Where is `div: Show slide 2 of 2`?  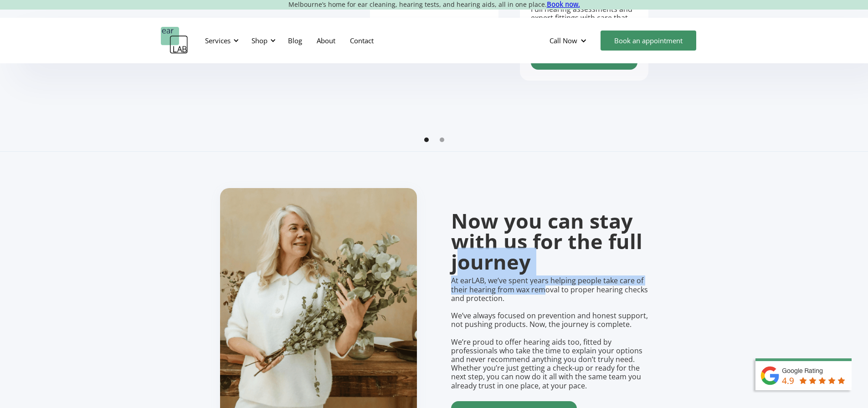
div: Show slide 2 of 2 is located at coordinates (442, 140).